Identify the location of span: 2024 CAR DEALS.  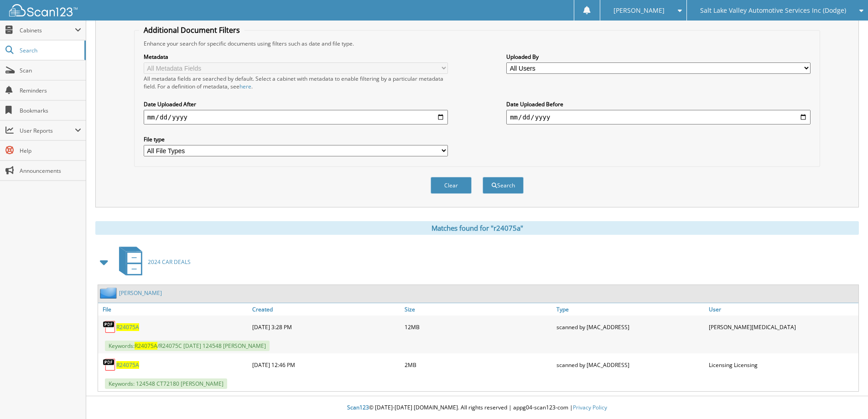
(169, 262).